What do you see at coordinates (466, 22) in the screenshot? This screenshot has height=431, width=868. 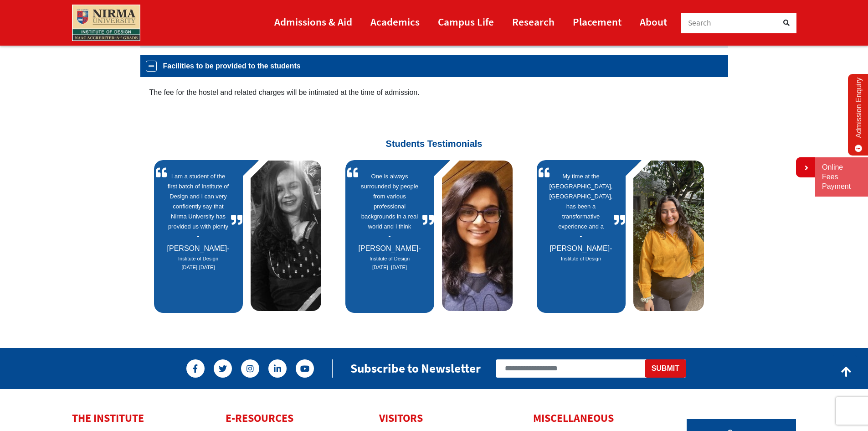 I see `a: Campus Life` at bounding box center [466, 22].